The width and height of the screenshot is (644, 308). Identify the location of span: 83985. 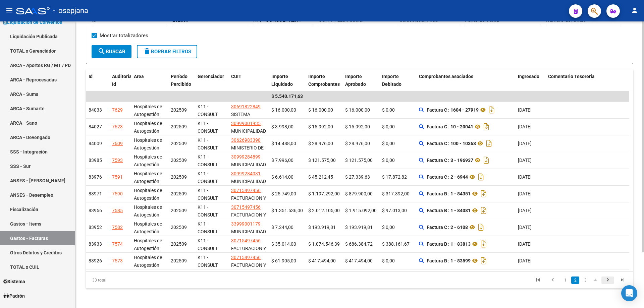
(95, 160).